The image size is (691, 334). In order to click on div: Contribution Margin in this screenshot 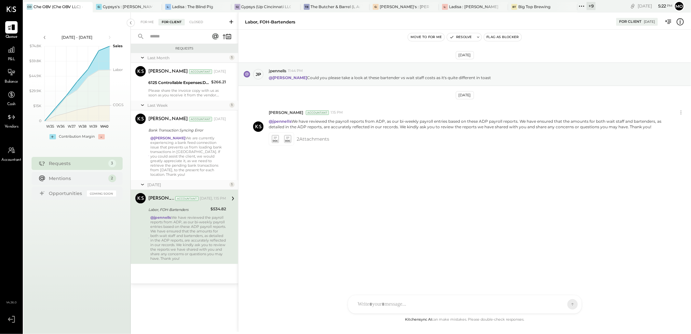, I will do `click(77, 137)`.